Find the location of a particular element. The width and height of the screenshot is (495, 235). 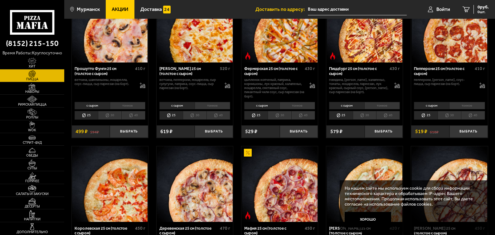

img: Чикен Ранч 25 см (толстое с сыром) is located at coordinates (365, 184).